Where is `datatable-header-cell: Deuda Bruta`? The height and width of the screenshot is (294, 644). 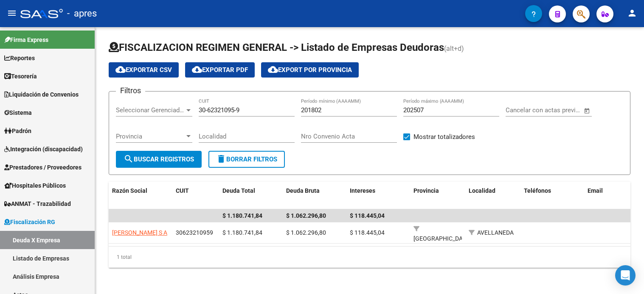
datatable-header-cell: Deuda Bruta is located at coordinates (315, 196).